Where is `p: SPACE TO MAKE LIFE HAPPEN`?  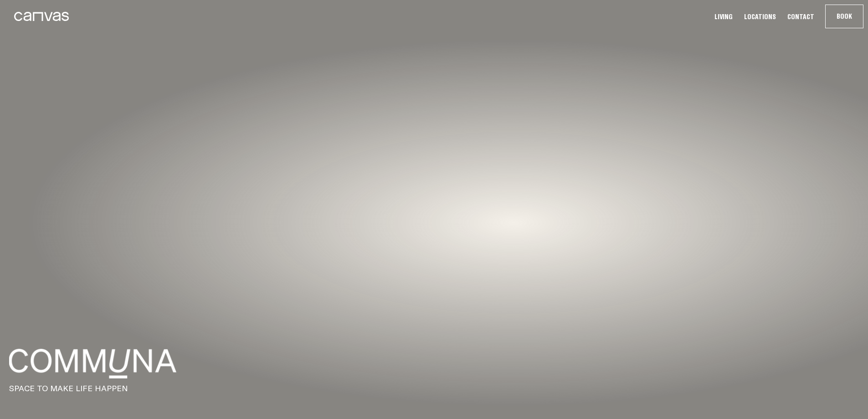 p: SPACE TO MAKE LIFE HAPPEN is located at coordinates (434, 388).